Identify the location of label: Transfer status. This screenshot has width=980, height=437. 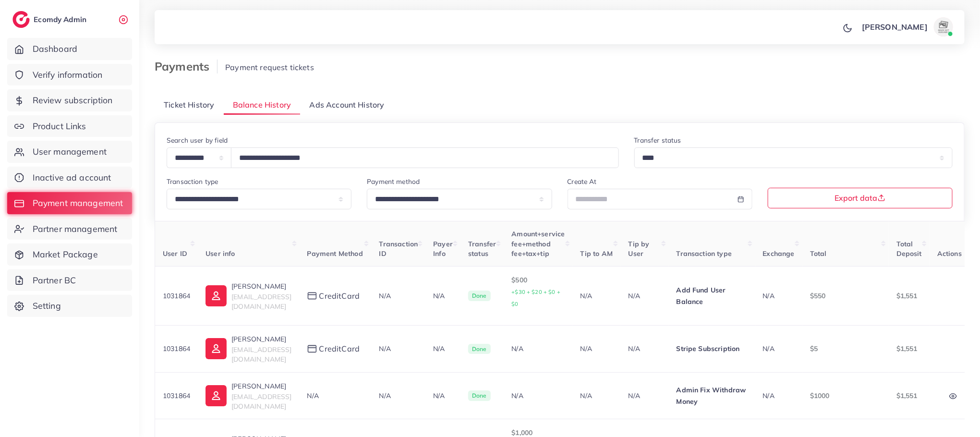
(658, 140).